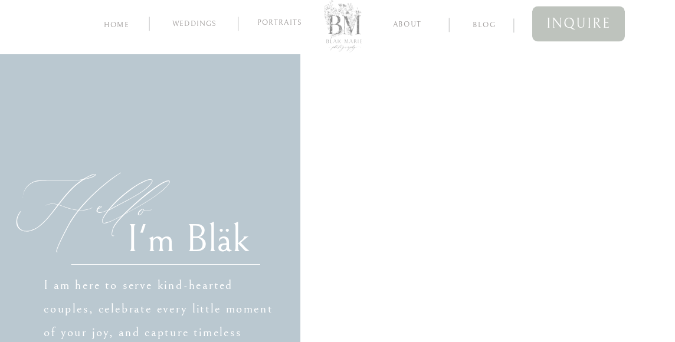  I want to click on h2: I'm Bläk, so click(188, 235).